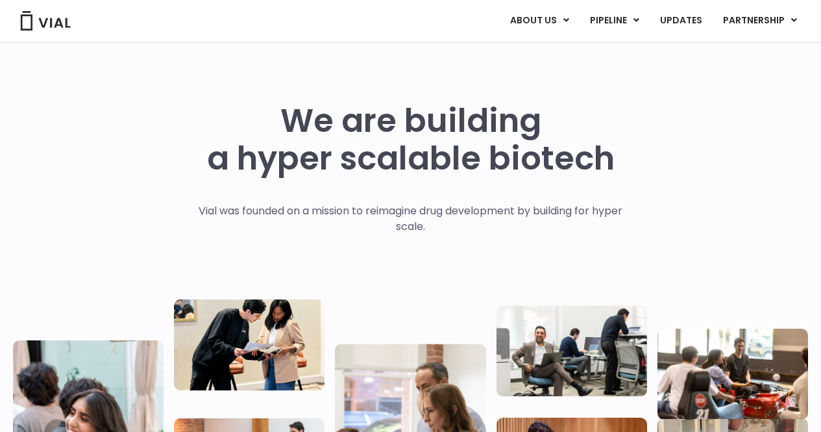  What do you see at coordinates (760, 21) in the screenshot?
I see `a: PARTNERSHIPMenu Toggle` at bounding box center [760, 21].